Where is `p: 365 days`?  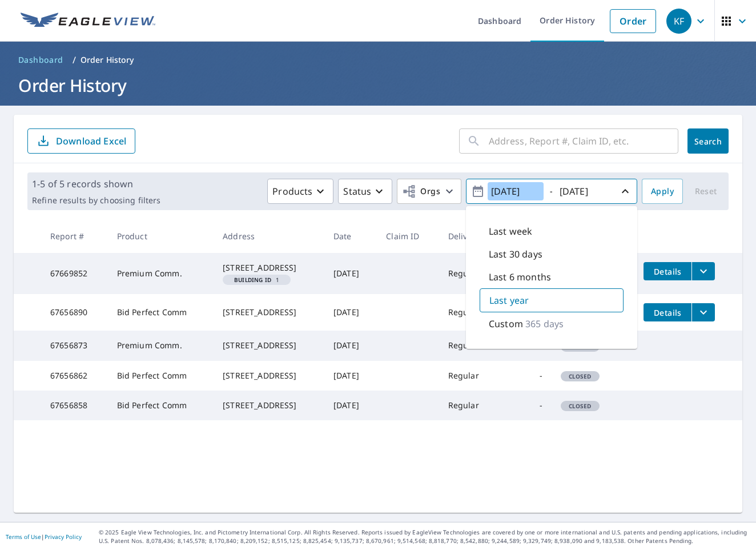 p: 365 days is located at coordinates (544, 324).